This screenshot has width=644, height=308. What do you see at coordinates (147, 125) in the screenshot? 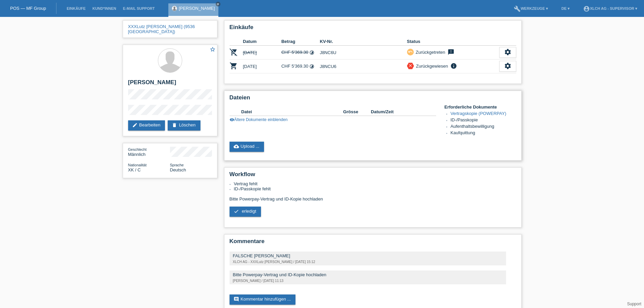
I see `a: editBearbeiten` at bounding box center [147, 125].